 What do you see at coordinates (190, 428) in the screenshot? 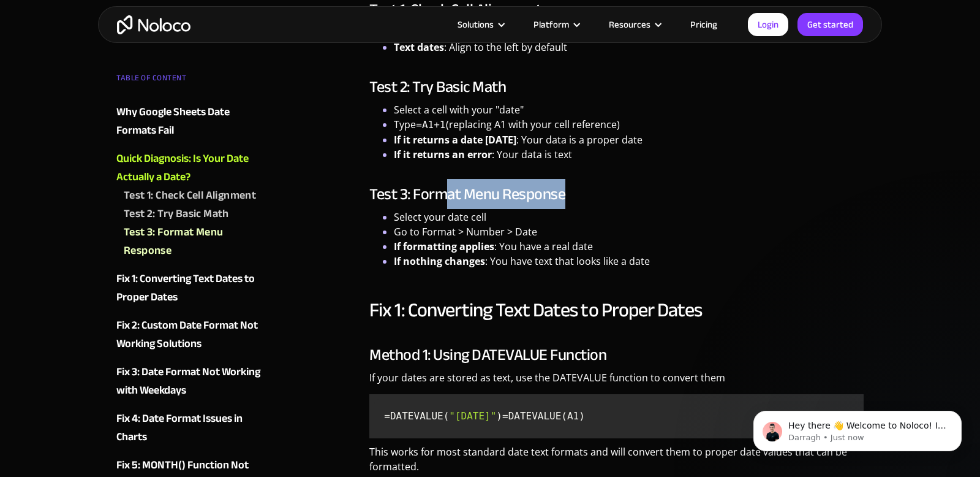
I see `div: Fix 4: Date Format Issues in Charts` at bounding box center [190, 428].